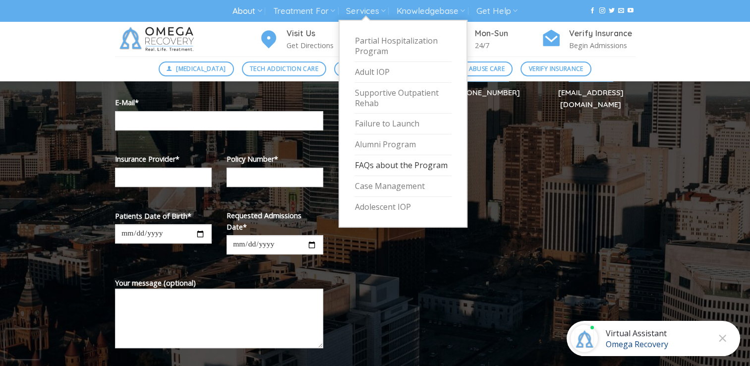 The height and width of the screenshot is (366, 750). What do you see at coordinates (284, 69) in the screenshot?
I see `a: Tech Addiction Care` at bounding box center [284, 69].